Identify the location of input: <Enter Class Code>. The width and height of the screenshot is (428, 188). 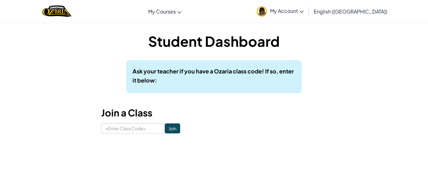
(133, 128).